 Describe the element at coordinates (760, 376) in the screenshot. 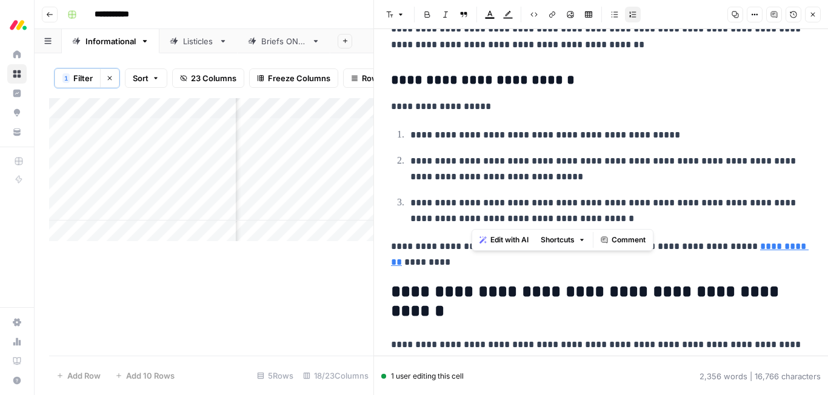

I see `div: 2,356 words | 16,766 characters` at that location.